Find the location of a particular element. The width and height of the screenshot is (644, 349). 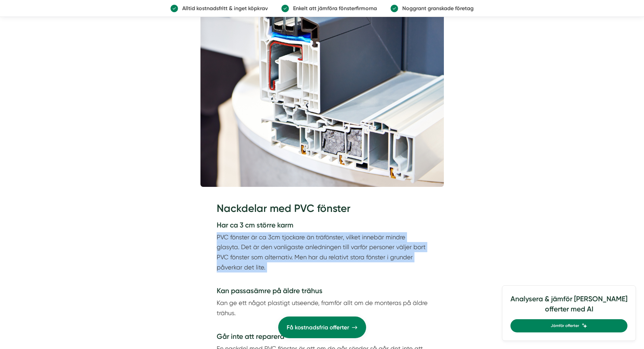

p: Noggrant granskade företag is located at coordinates (436, 8).